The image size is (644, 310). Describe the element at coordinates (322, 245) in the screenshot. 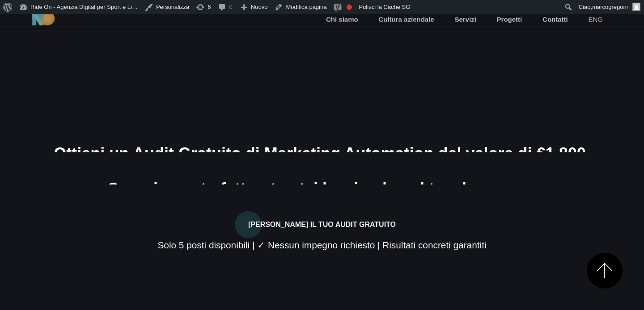

I see `div: Solo 5 posti disponibili | ✓ Nessun impegno richiesto | Risultati concreti garantiti` at that location.